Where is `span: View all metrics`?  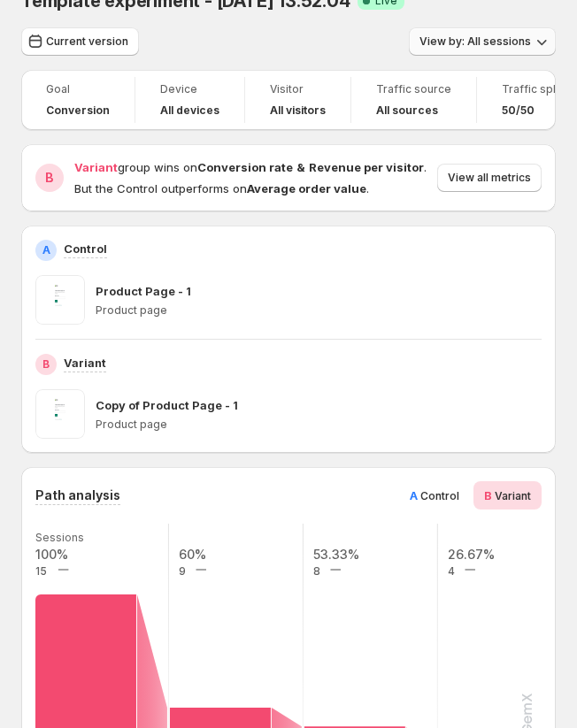
span: View all metrics is located at coordinates (489, 178).